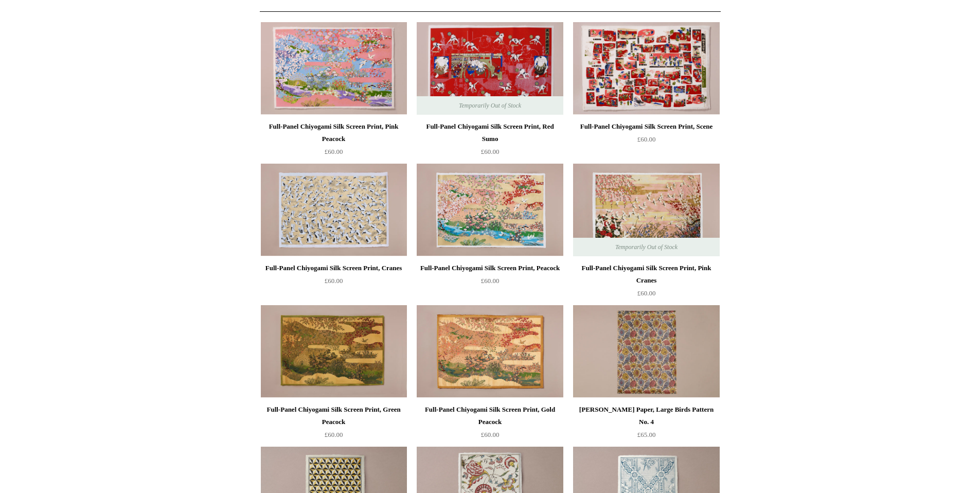 The image size is (980, 493). Describe the element at coordinates (490, 210) in the screenshot. I see `a: Full-Panel Chiyogami Silk Screen Print, Peacock Full-Panel Chiyogami Silk Screen Print, Peacock` at that location.